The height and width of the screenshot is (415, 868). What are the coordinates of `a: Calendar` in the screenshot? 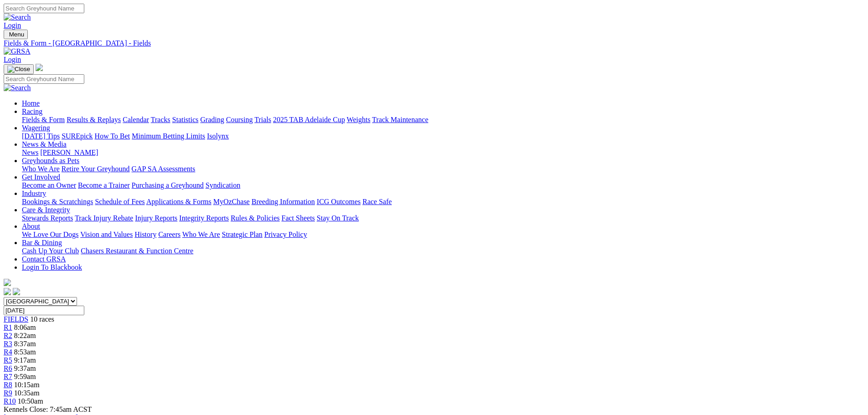 It's located at (136, 119).